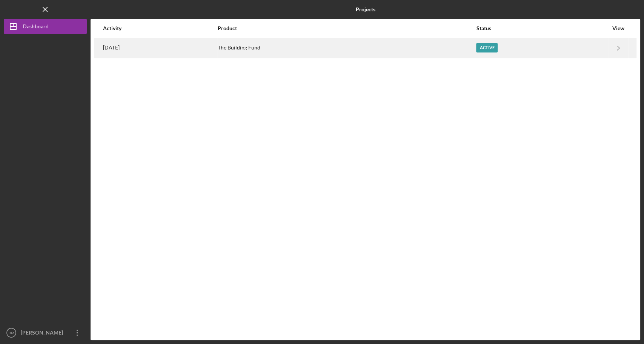 The image size is (644, 344). Describe the element at coordinates (346, 48) in the screenshot. I see `div: The Building Fund` at that location.